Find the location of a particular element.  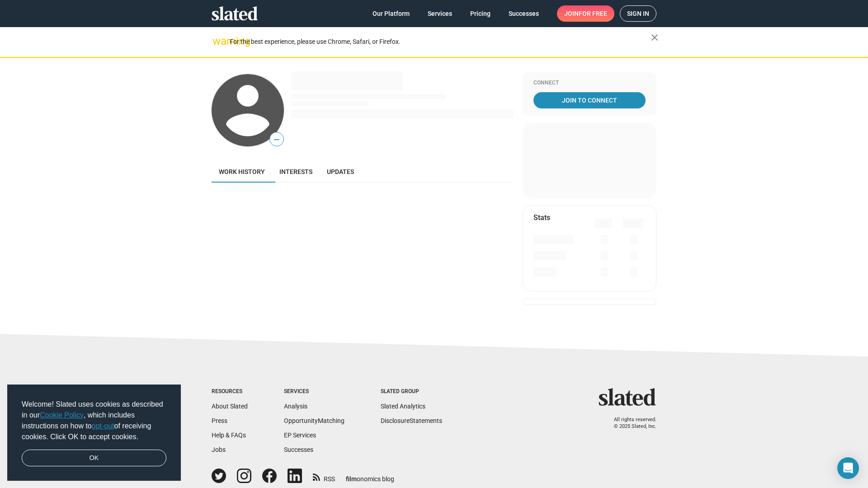

span: Pricing is located at coordinates (480, 13).